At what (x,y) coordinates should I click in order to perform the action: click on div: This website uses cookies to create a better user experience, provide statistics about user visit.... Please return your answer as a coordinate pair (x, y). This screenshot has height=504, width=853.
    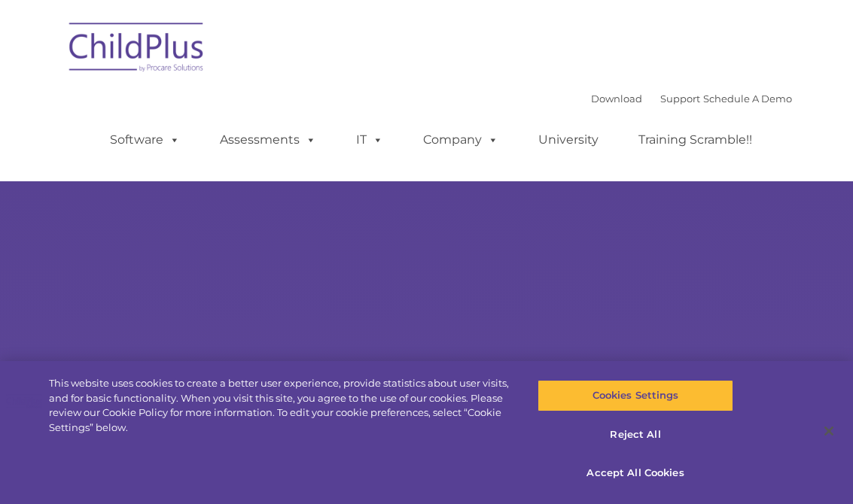
    Looking at the image, I should click on (280, 406).